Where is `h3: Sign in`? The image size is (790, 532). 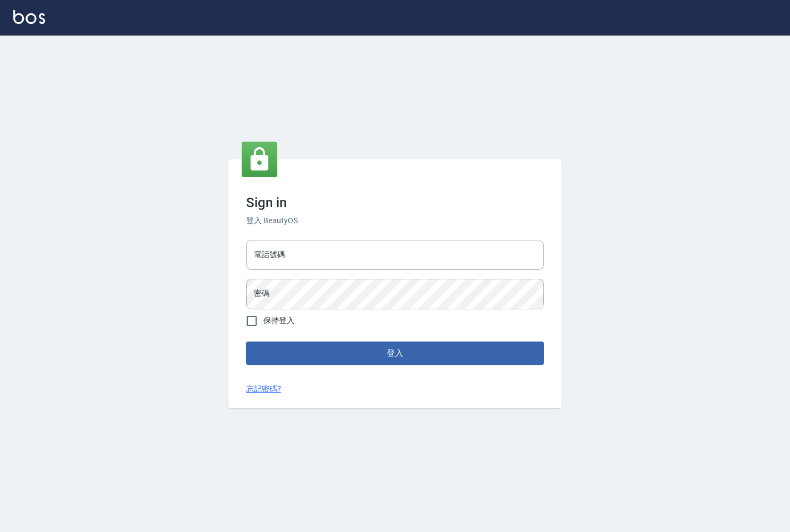
h3: Sign in is located at coordinates (395, 202).